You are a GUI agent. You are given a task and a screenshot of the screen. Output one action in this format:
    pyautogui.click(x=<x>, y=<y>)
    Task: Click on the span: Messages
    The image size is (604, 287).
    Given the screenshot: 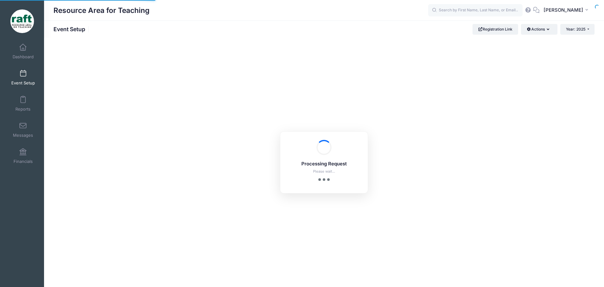 What is the action you would take?
    pyautogui.click(x=23, y=135)
    